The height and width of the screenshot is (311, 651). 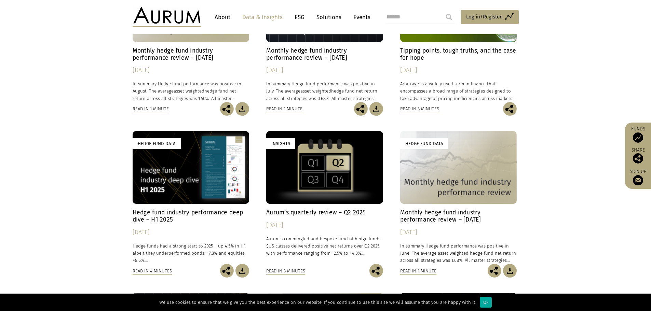 I want to click on p: In summary Hedge fund performance was positive in June. The average asset-weighted hedge fund net..., so click(x=459, y=253).